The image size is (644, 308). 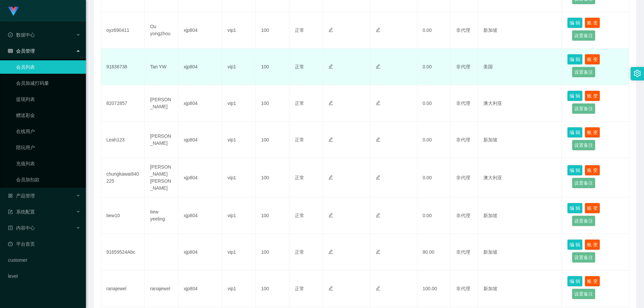 I want to click on td: Ou yongzhou, so click(x=162, y=30).